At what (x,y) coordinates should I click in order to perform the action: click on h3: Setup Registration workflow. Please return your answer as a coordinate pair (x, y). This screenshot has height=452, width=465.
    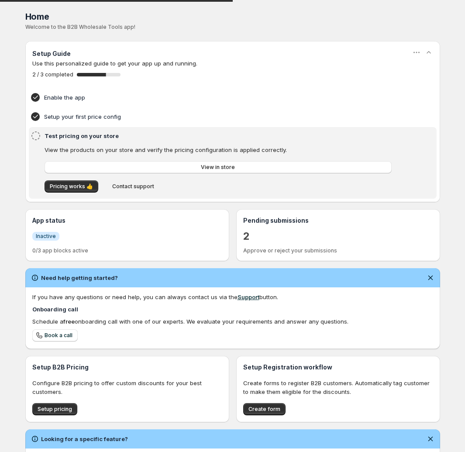
    Looking at the image, I should click on (338, 367).